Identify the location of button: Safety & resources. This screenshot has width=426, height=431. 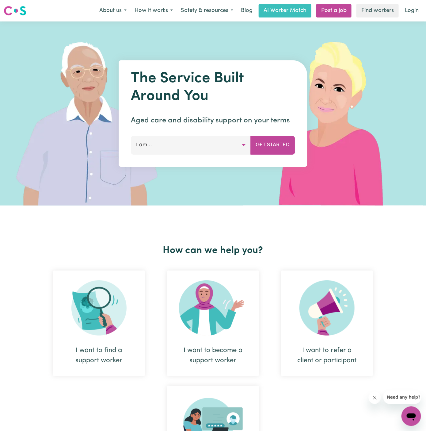
(207, 11).